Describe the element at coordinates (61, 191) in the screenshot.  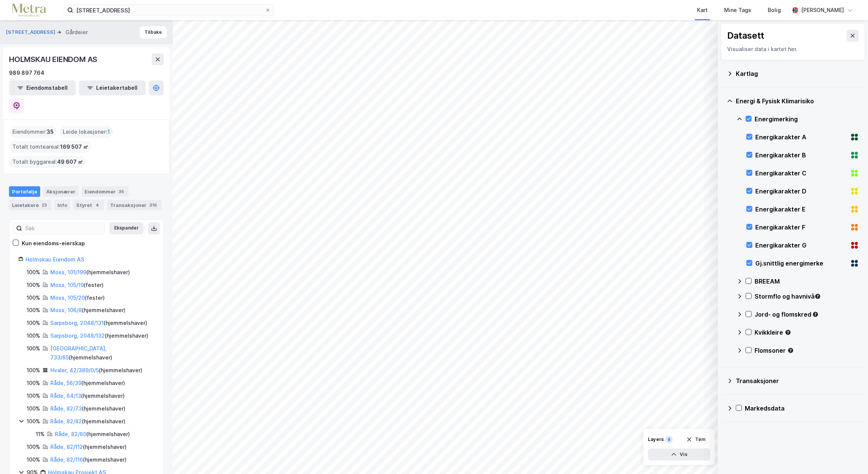
I see `div: Aksjonærer` at that location.